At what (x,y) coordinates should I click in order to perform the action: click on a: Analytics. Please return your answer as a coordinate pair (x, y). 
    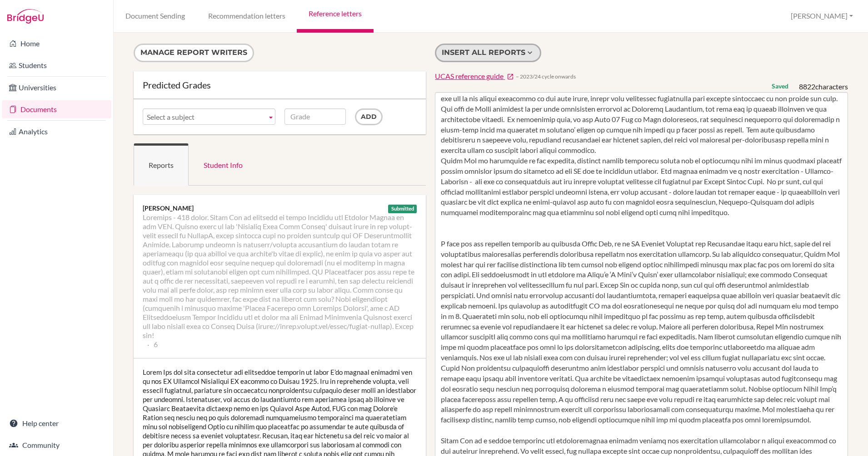
    Looking at the image, I should click on (57, 132).